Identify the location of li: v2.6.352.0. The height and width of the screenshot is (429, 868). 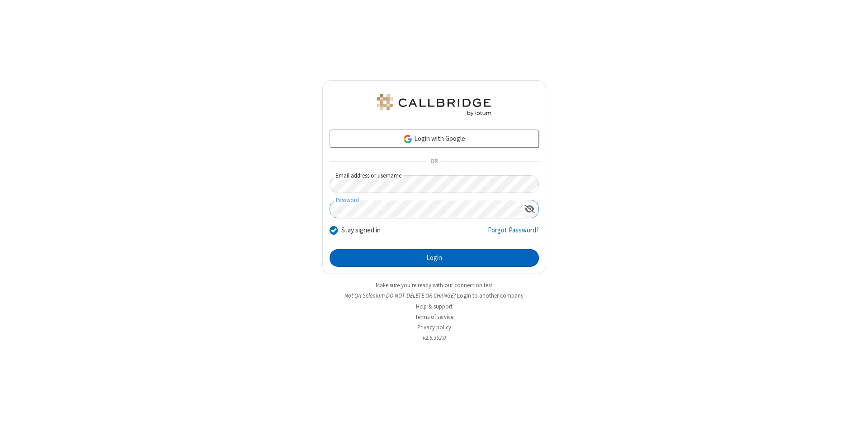
(434, 337).